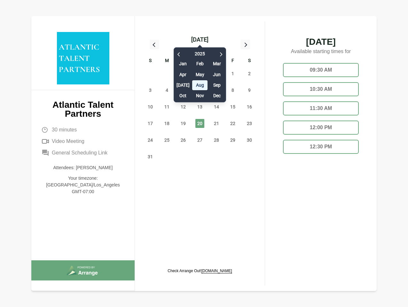 This screenshot has height=307, width=408. I want to click on span: Sunday, August 17, 2025, so click(150, 124).